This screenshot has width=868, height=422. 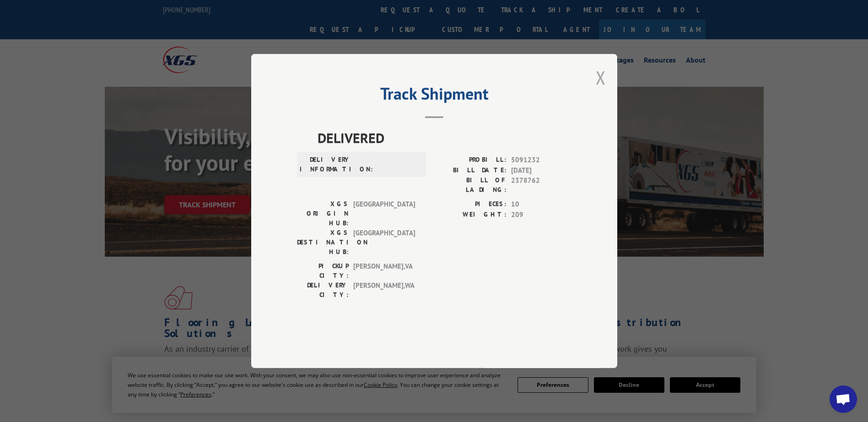 I want to click on label: XGS ORIGIN HUB:, so click(x=322, y=214).